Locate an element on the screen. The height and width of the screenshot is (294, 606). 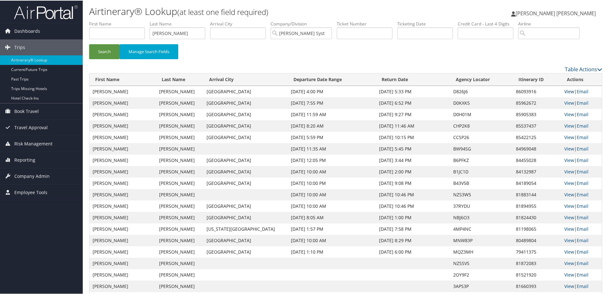
td: CHP2K8 is located at coordinates (481, 125).